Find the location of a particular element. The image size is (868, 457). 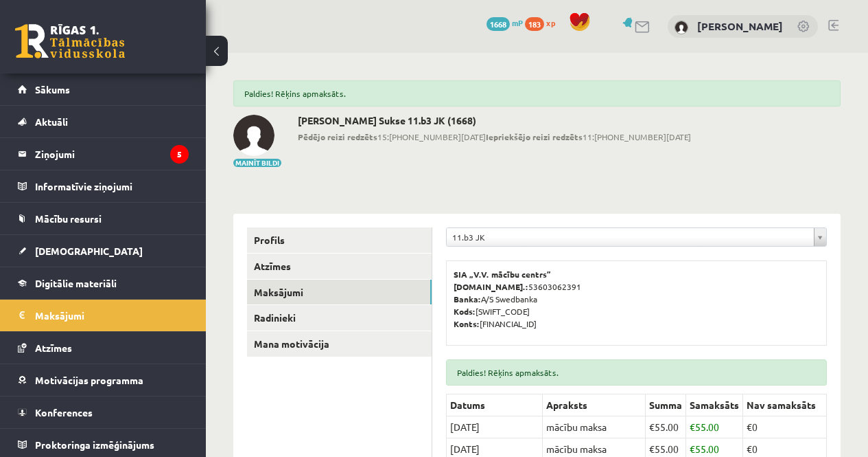

a: Konferences is located at coordinates (103, 412).